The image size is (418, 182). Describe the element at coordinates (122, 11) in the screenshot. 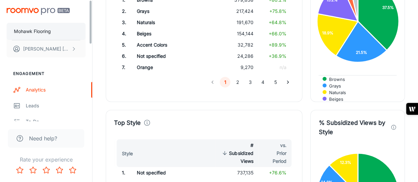

I see `td: 2 .` at that location.